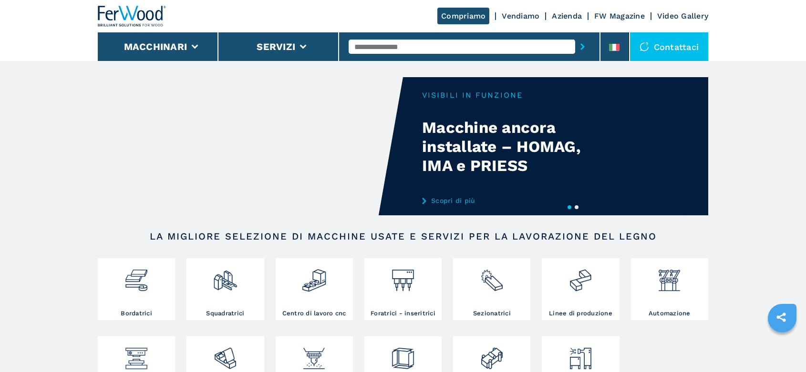  Describe the element at coordinates (314, 314) in the screenshot. I see `h3: Centro di lavoro cnc` at that location.